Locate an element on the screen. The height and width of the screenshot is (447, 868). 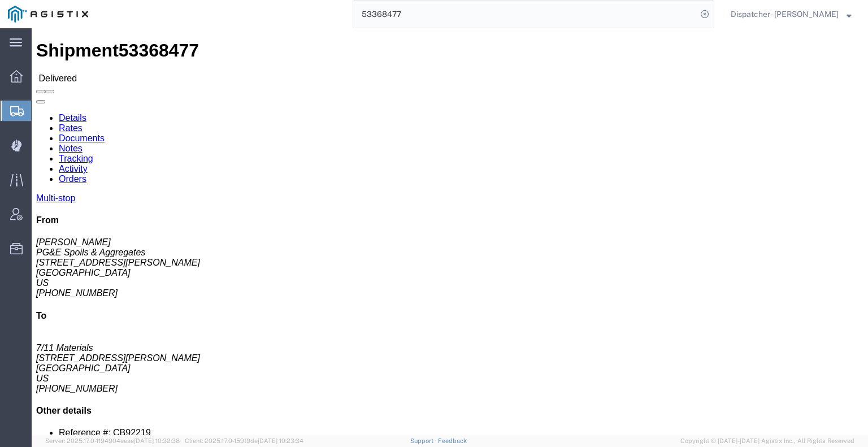
img: logo is located at coordinates (48, 14).